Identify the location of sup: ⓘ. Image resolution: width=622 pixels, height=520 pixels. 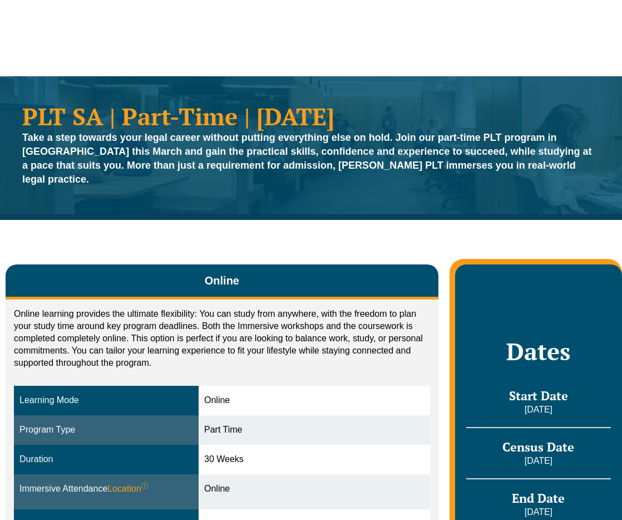
(145, 486).